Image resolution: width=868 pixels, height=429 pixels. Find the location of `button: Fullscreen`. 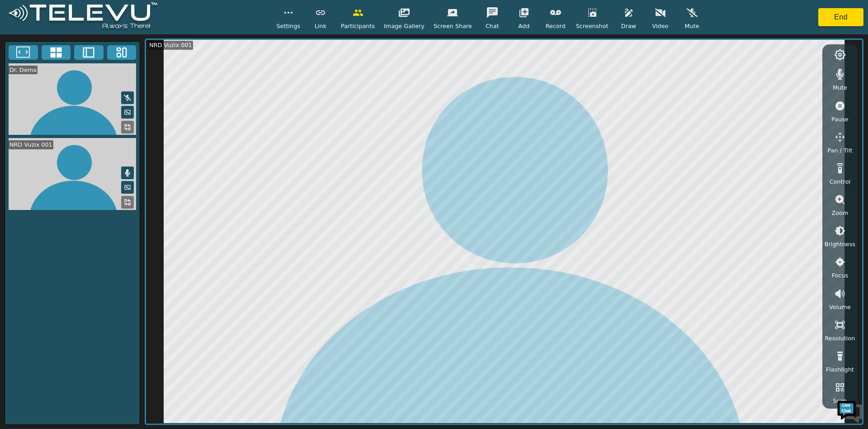

button: Fullscreen is located at coordinates (23, 53).